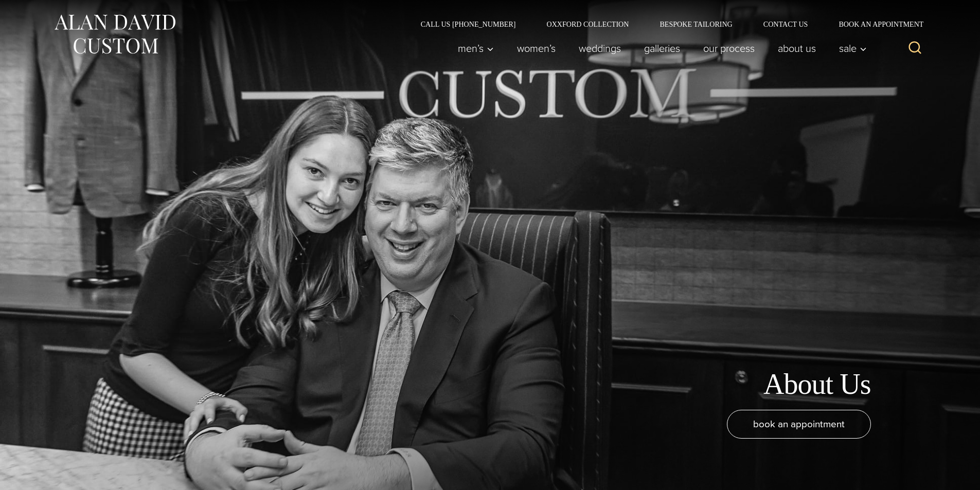 Image resolution: width=980 pixels, height=490 pixels. I want to click on a: Oxxford Collection, so click(587, 24).